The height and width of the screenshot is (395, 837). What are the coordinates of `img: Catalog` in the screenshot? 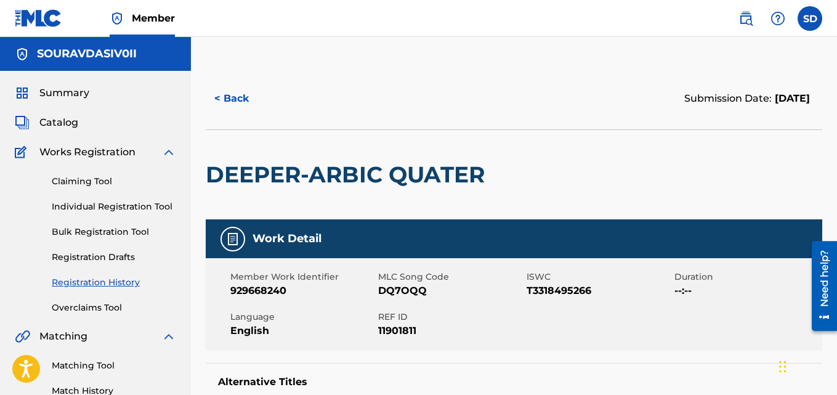 It's located at (22, 123).